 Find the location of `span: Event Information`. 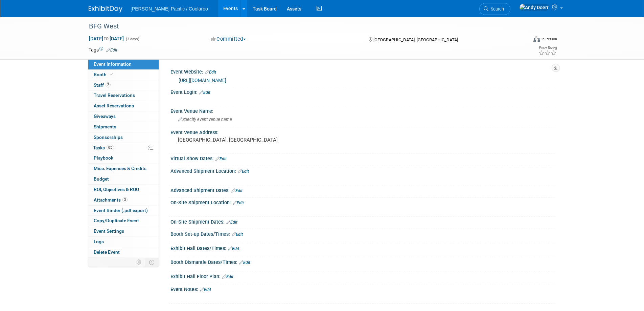

span: Event Information is located at coordinates (113, 64).